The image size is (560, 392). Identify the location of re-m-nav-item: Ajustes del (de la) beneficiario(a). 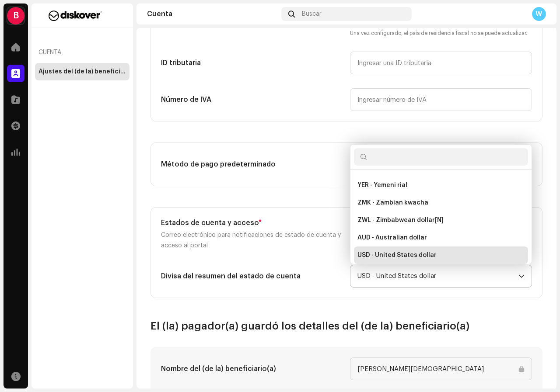
(82, 71).